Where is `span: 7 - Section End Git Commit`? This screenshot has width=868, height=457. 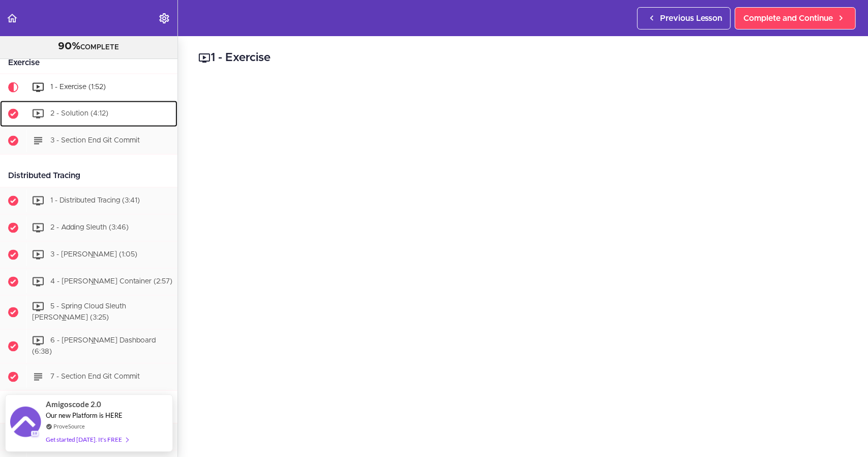 span: 7 - Section End Git Commit is located at coordinates (95, 376).